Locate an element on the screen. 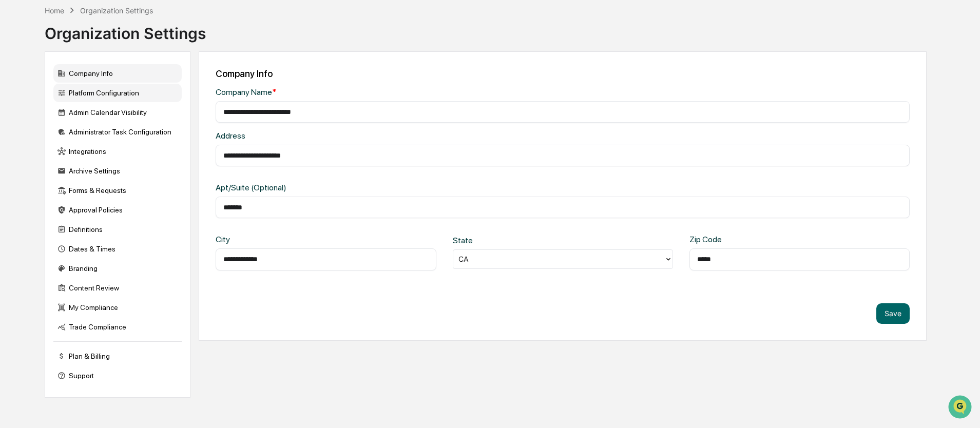 This screenshot has height=428, width=980. button: Save is located at coordinates (893, 313).